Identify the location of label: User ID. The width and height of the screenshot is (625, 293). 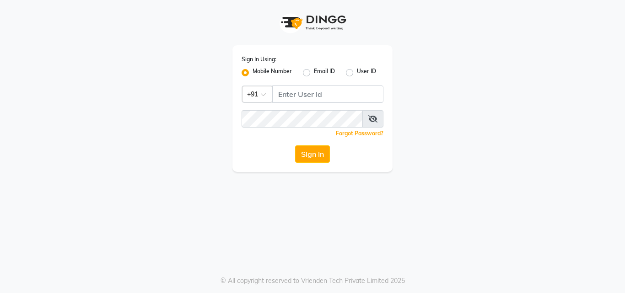
(366, 73).